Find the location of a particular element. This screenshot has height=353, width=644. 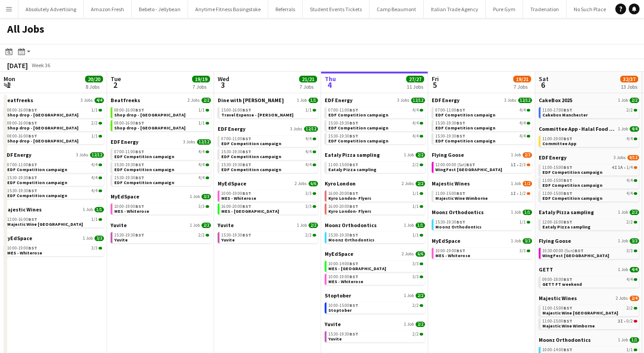

span: Travel Expense - Jade is located at coordinates (257, 115).